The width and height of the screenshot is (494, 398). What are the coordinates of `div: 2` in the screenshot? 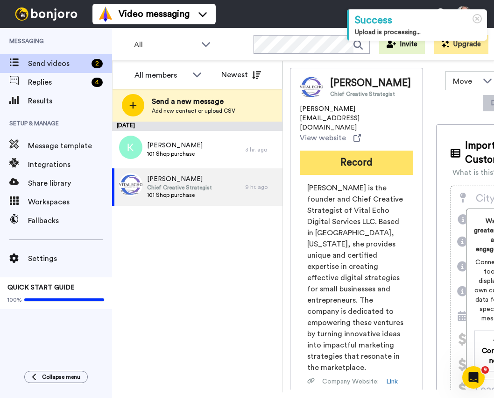 It's located at (97, 64).